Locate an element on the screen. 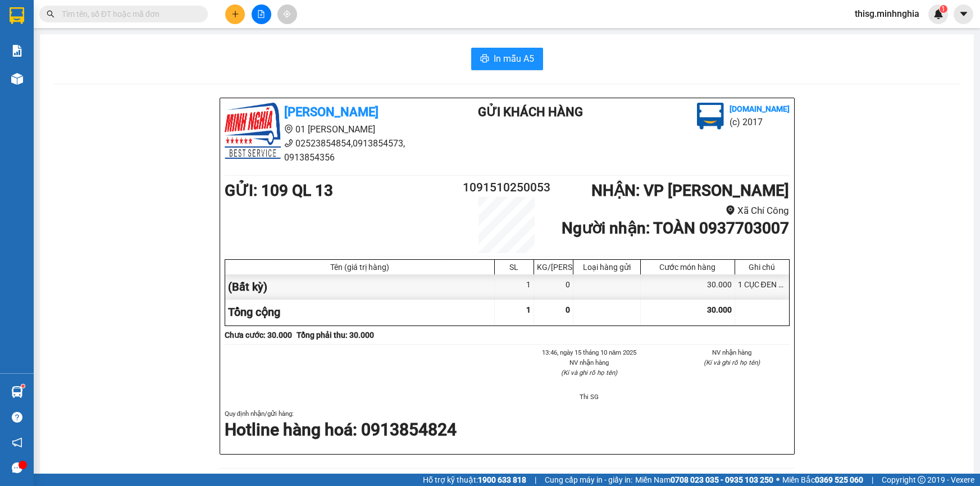  div: 1 is located at coordinates (515, 287).